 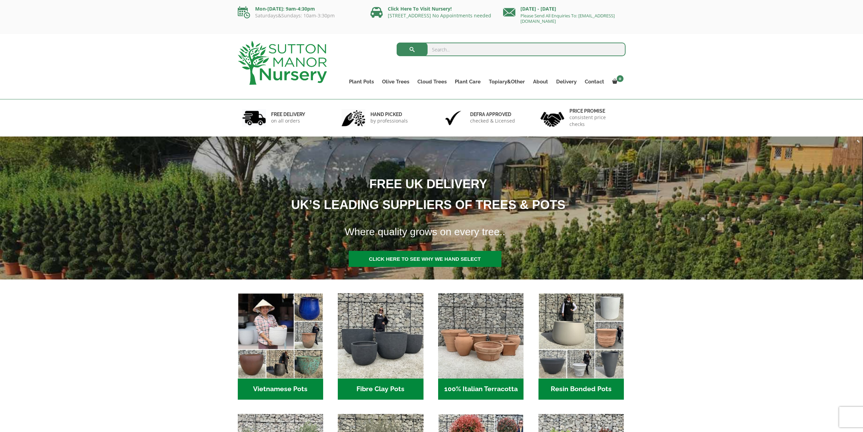 What do you see at coordinates (254, 118) in the screenshot?
I see `img: 1.jpg` at bounding box center [254, 118].